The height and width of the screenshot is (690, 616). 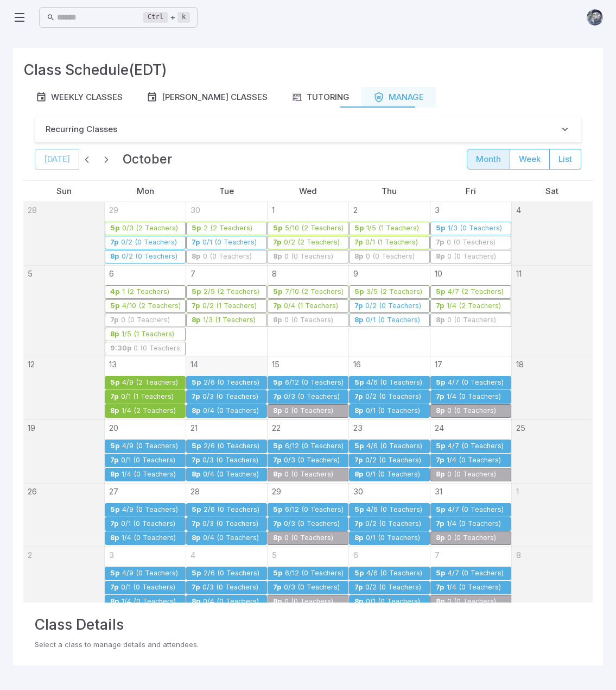 What do you see at coordinates (64, 311) in the screenshot?
I see `td: October 5, 2025` at bounding box center [64, 311].